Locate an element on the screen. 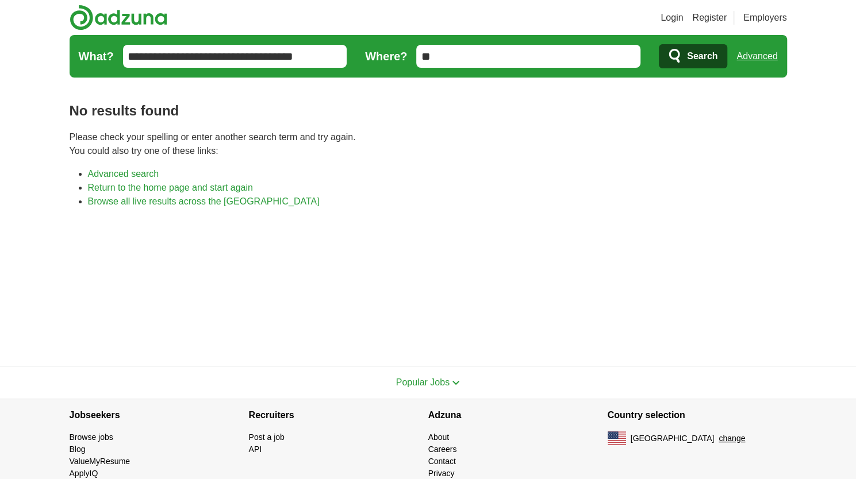 The image size is (856, 479). button: change is located at coordinates (732, 439).